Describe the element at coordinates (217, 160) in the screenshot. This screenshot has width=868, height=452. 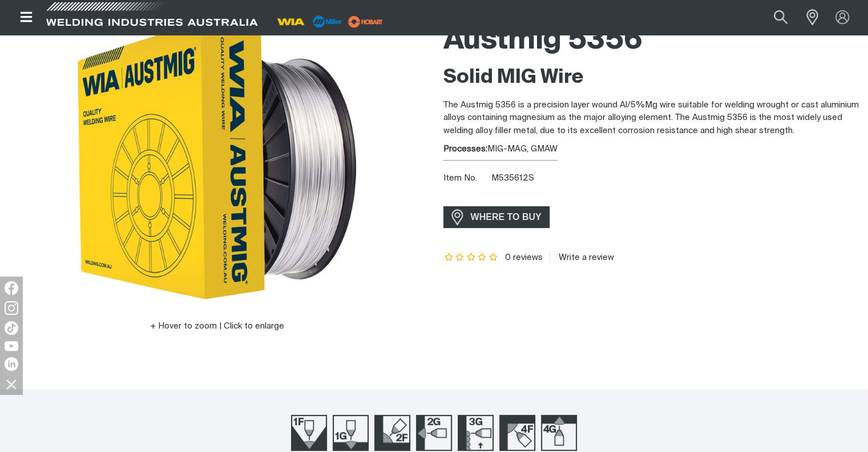
I see `img: Austmig 5356 -1.2mm 6kg Spool` at that location.